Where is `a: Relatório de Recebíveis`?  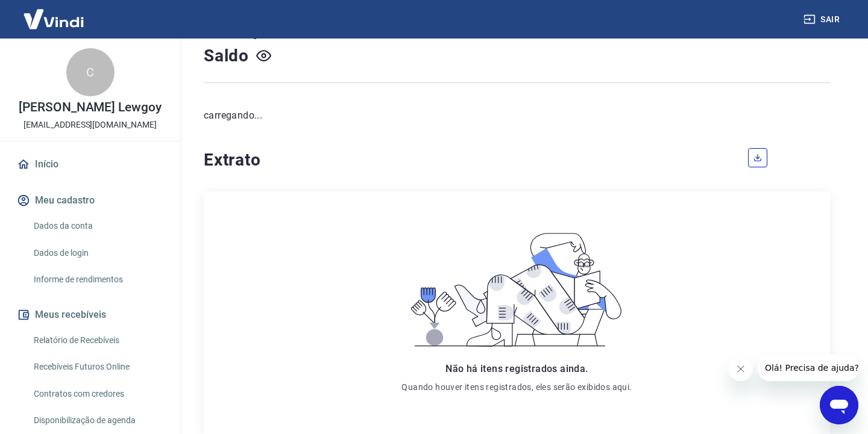 a: Relatório de Recebíveis is located at coordinates (97, 340).